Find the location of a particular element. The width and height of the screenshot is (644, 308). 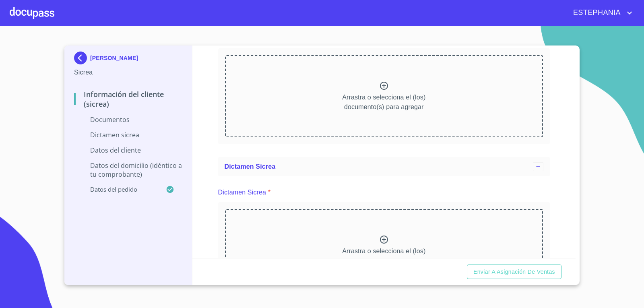

div: Dictamen Sicrea is located at coordinates (384, 167).